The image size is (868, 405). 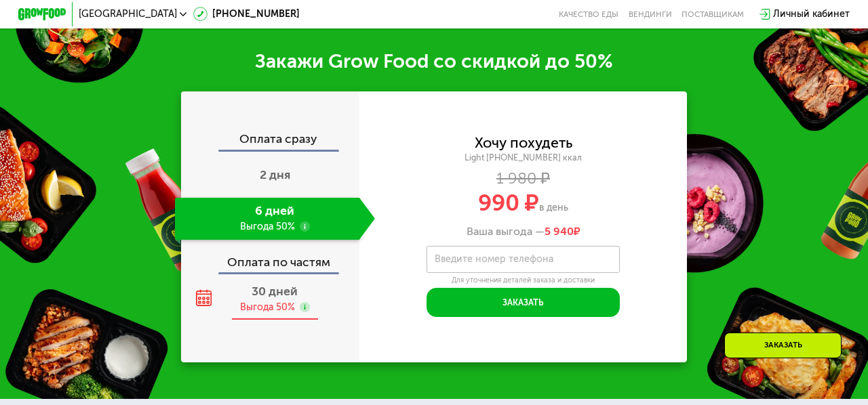 I want to click on div: Оплата сразу, so click(x=269, y=141).